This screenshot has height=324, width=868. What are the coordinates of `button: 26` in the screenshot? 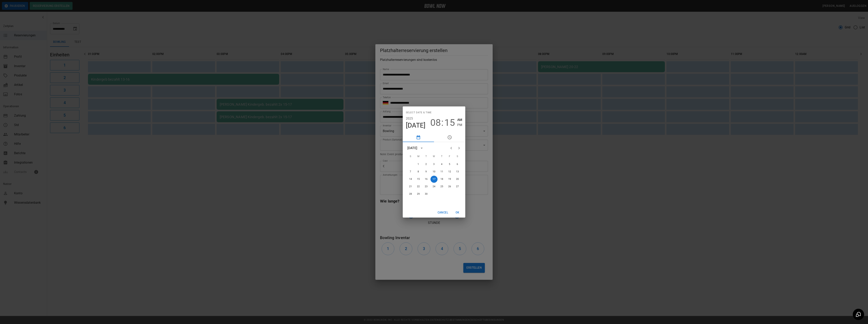 It's located at (450, 186).